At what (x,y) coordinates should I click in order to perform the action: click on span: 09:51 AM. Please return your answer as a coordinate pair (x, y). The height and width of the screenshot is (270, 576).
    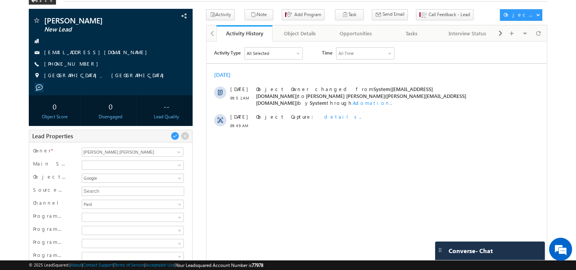
    Looking at the image, I should click on (35, 56).